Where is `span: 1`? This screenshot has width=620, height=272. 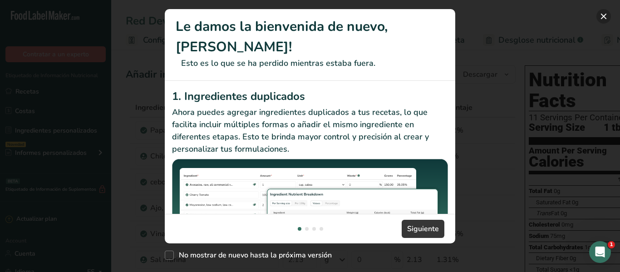 span: 1 is located at coordinates (612, 245).